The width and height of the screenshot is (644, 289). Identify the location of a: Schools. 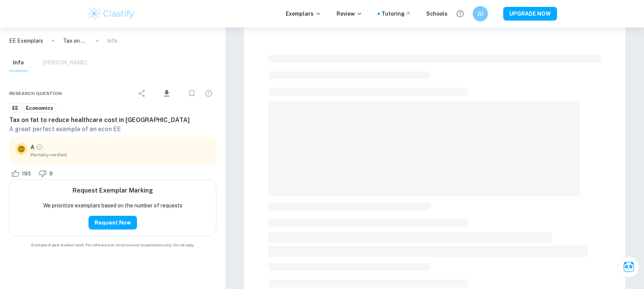
(437, 13).